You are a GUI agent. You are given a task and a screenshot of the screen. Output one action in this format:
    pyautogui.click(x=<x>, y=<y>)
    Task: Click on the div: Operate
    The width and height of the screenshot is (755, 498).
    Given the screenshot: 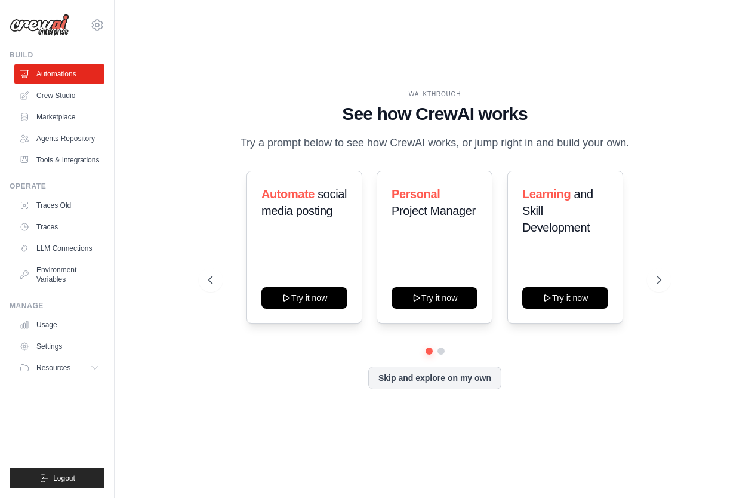 What is the action you would take?
    pyautogui.click(x=57, y=186)
    